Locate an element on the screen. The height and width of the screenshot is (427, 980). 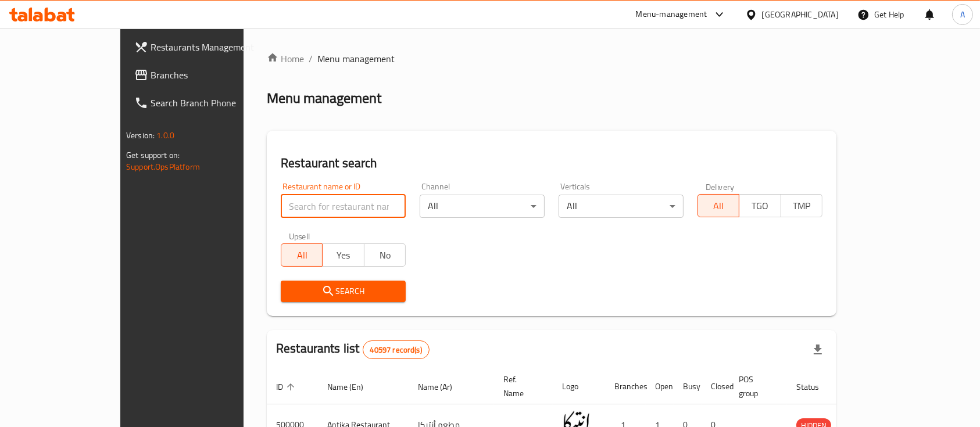
div: Export file is located at coordinates (818, 349).